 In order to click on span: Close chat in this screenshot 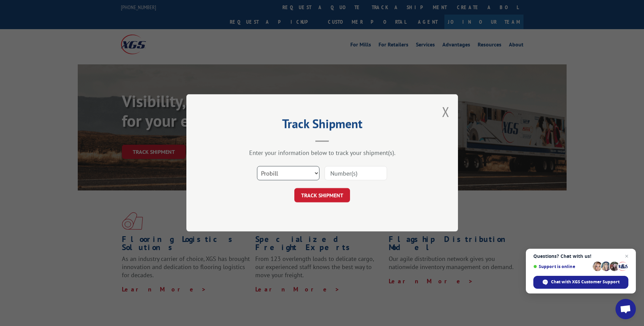, I will do `click(627, 257)`.